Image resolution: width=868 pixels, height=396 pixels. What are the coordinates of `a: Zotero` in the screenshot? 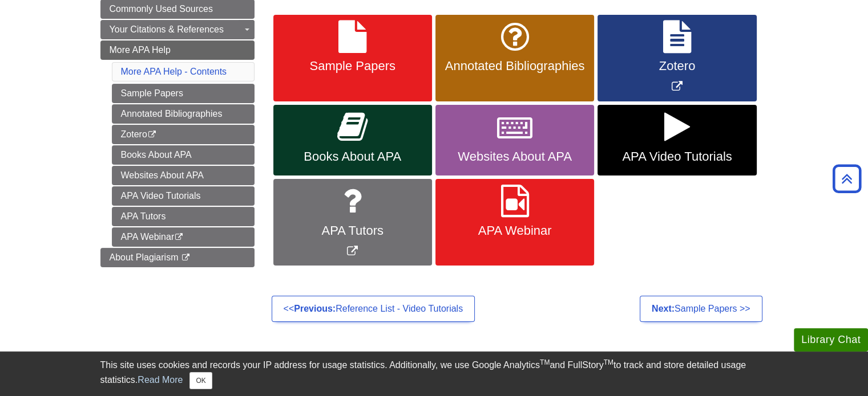 It's located at (183, 134).